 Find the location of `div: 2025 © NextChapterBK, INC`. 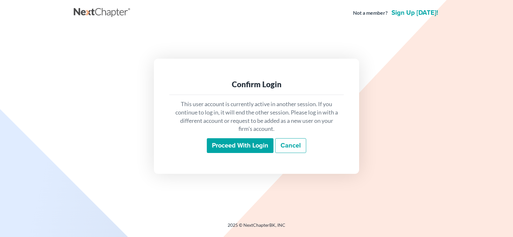

div: 2025 © NextChapterBK, INC is located at coordinates (256, 228).